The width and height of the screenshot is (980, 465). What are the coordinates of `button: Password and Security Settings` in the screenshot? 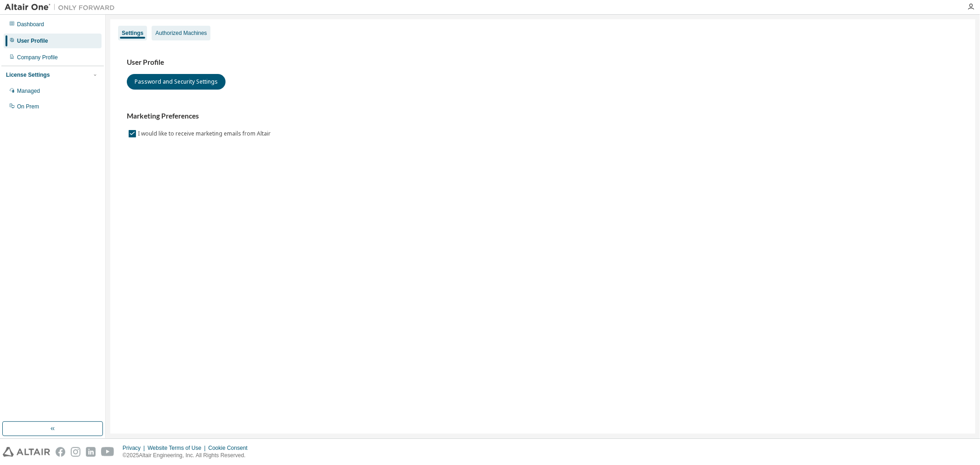 It's located at (176, 82).